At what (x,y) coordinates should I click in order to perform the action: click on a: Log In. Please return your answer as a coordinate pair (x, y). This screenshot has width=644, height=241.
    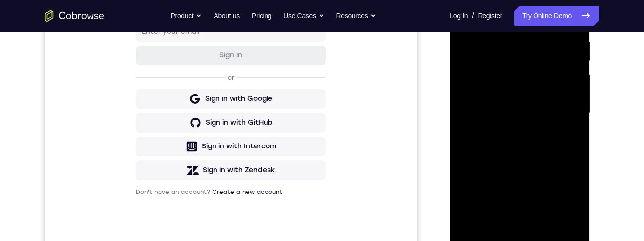
    Looking at the image, I should click on (458, 16).